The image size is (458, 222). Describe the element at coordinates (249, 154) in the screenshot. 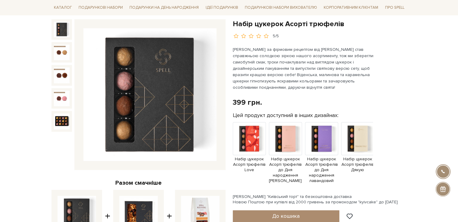

I see `a: Набір цукерок Асорті трюфелів Love` at that location.